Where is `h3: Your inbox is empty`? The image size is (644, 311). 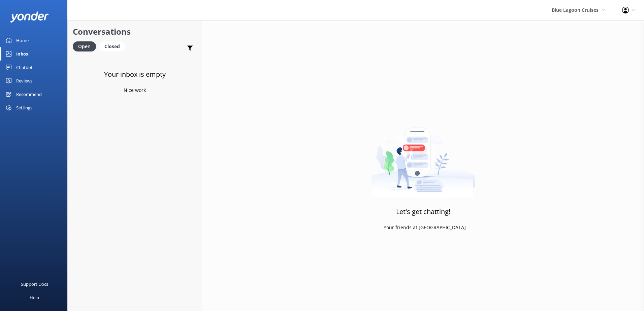
h3: Your inbox is empty is located at coordinates (135, 74).